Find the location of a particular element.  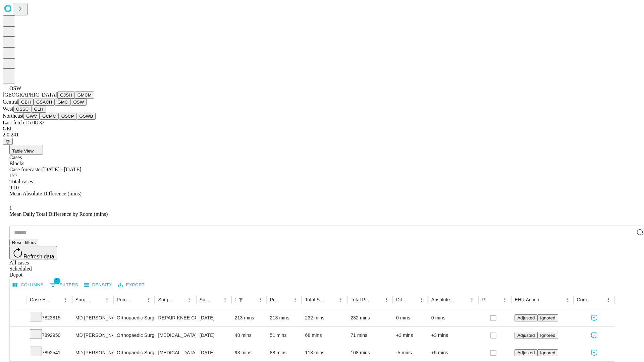

div: Surgeon Name is located at coordinates (84, 300).